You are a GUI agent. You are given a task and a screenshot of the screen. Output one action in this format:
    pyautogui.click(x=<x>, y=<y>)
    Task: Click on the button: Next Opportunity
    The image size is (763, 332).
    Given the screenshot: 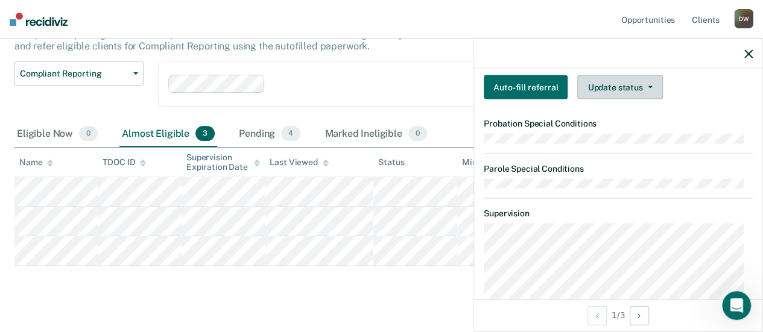 What is the action you would take?
    pyautogui.click(x=639, y=315)
    